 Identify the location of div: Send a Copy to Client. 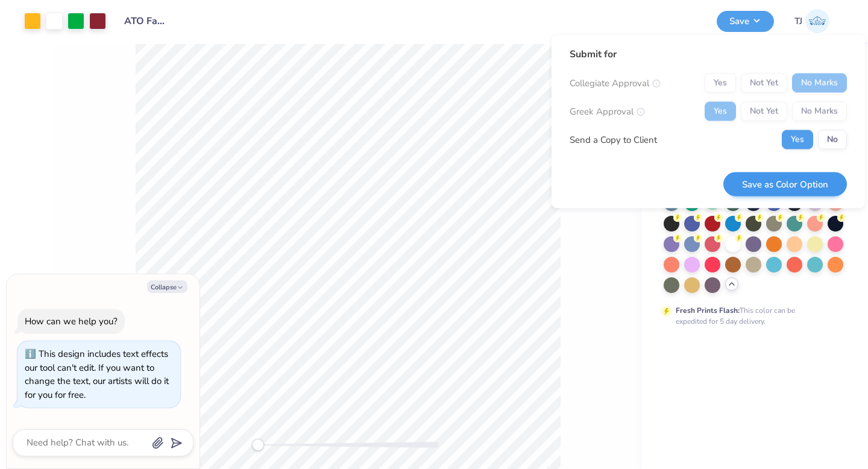
(613, 139).